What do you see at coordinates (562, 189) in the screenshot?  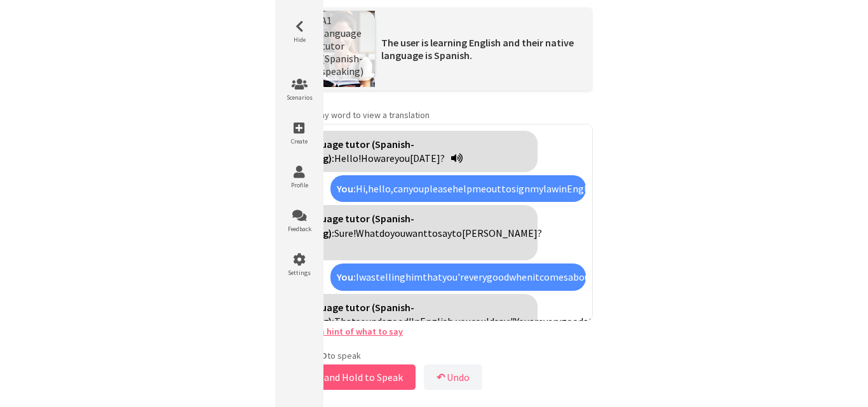 I see `span: in` at bounding box center [562, 189].